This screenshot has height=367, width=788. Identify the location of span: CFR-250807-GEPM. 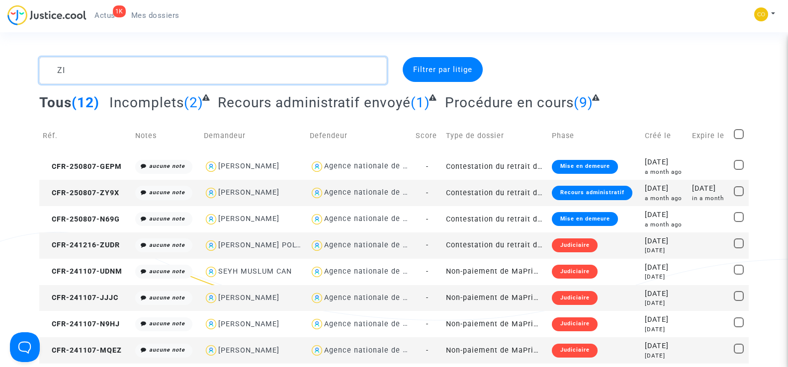
(82, 167).